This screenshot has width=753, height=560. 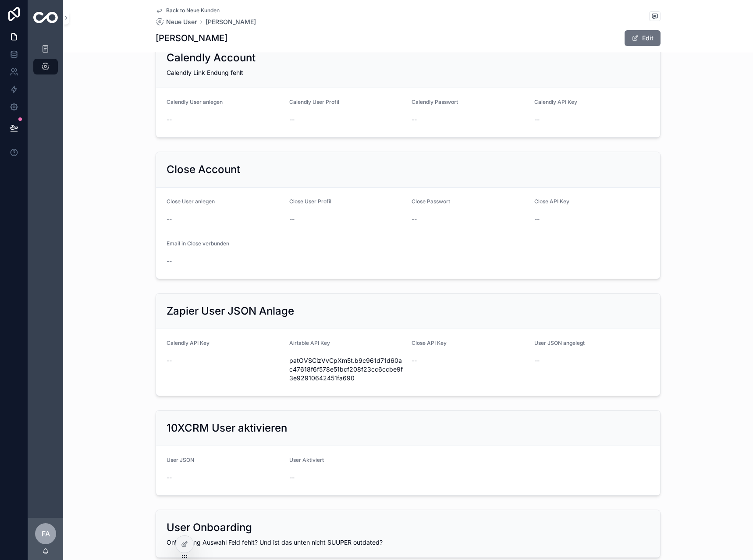 I want to click on span: User JSON angelegt, so click(x=559, y=343).